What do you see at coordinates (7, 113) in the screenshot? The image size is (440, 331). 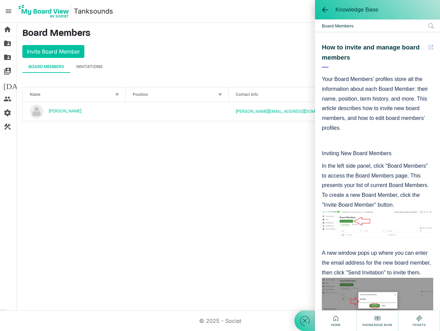 I see `span: settings` at bounding box center [7, 113].